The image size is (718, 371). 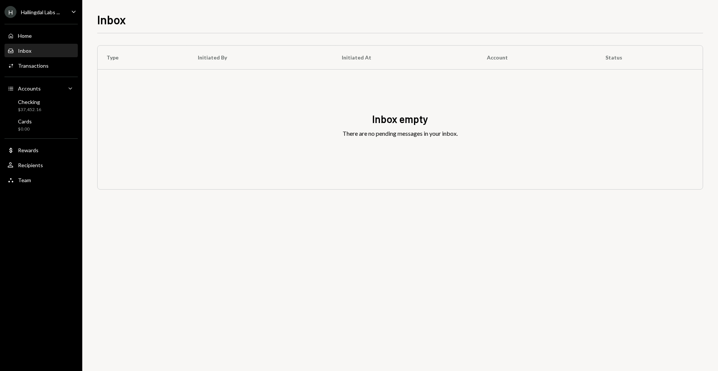 What do you see at coordinates (10, 12) in the screenshot?
I see `div: H` at bounding box center [10, 12].